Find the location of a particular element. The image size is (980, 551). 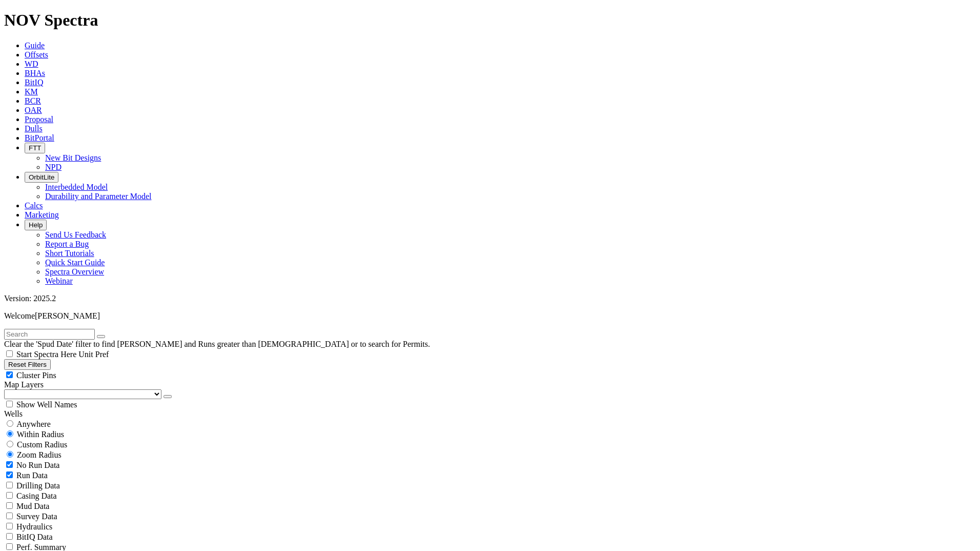

a: BitIQ is located at coordinates (34, 82).